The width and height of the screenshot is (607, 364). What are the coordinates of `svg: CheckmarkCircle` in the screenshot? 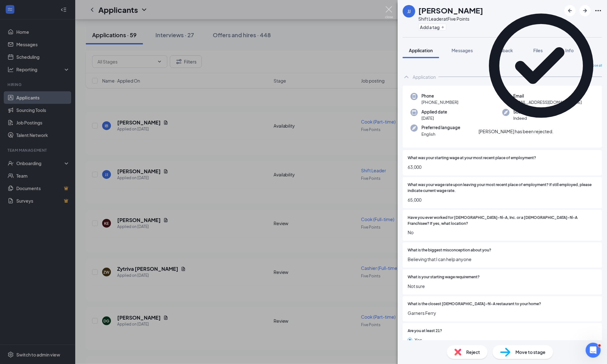 It's located at (541, 66).